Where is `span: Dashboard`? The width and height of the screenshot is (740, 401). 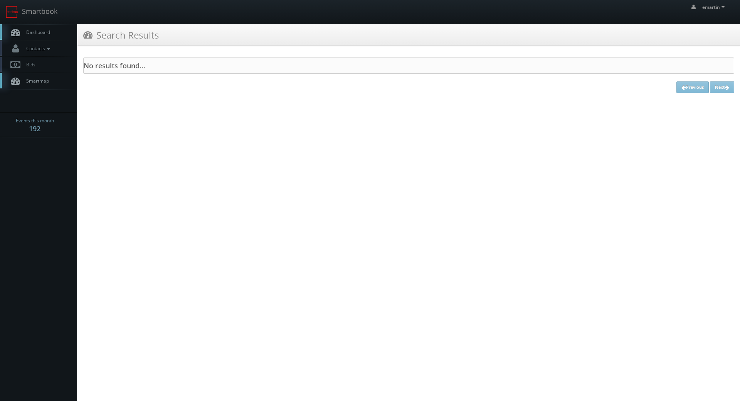 span: Dashboard is located at coordinates (36, 32).